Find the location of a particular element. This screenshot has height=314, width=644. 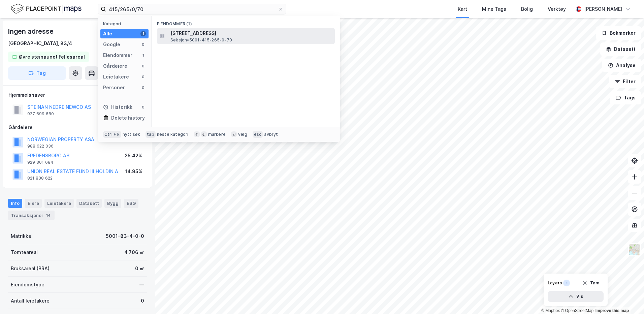

div: Eiendomstype is located at coordinates (28, 285).